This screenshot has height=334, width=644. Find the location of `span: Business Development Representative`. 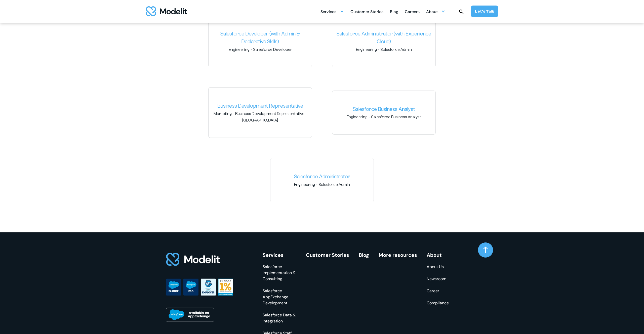

span: Business Development Representative is located at coordinates (270, 113).